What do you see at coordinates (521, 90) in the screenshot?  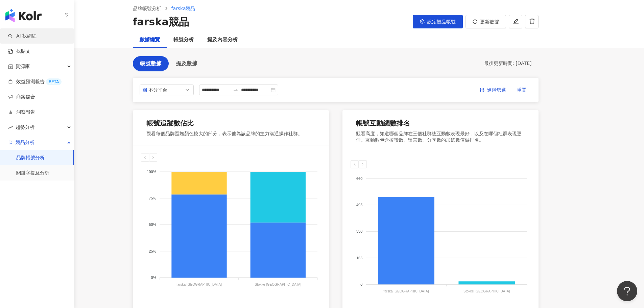 I see `button: 重置` at bounding box center [521, 90].